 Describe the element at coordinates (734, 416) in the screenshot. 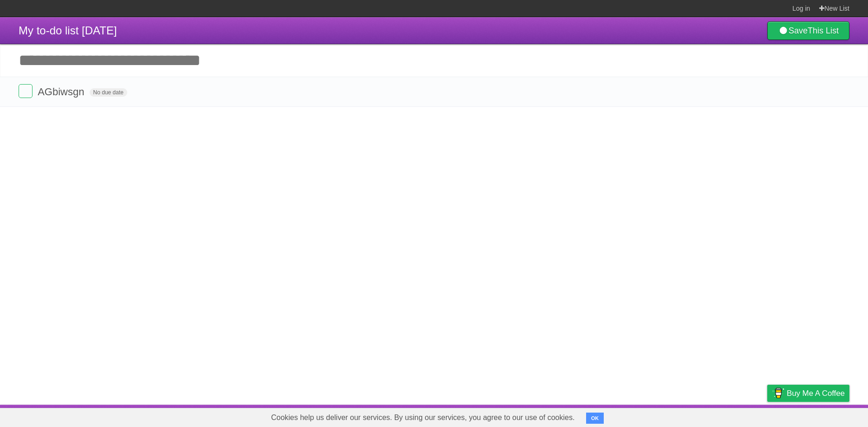

I see `a: Terms` at that location.